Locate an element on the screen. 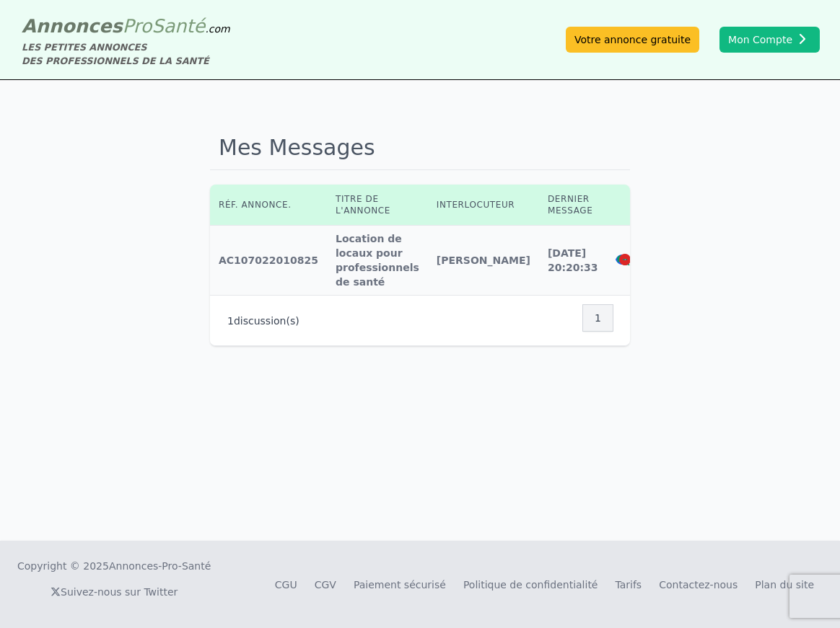 The height and width of the screenshot is (628, 840). td: AC107022010825 is located at coordinates (268, 261).